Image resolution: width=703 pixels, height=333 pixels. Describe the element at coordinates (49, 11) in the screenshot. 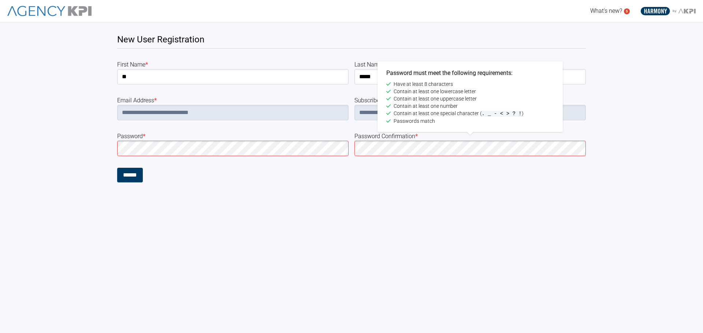

I see `img: AgencyKPI` at that location.